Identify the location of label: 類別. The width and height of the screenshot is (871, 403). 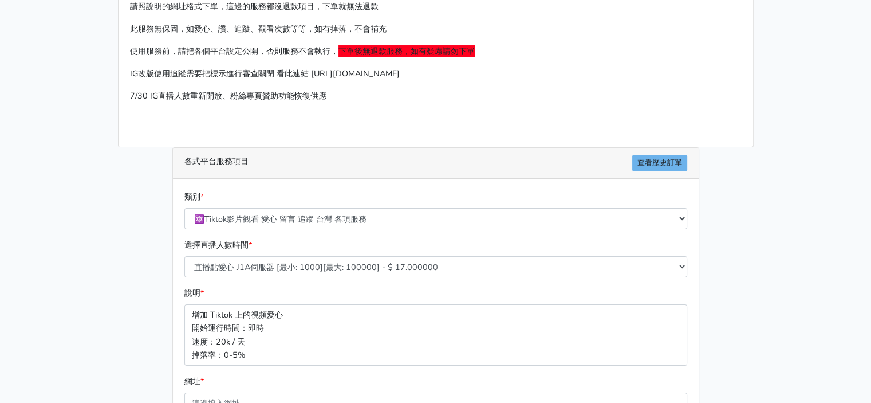
(194, 196).